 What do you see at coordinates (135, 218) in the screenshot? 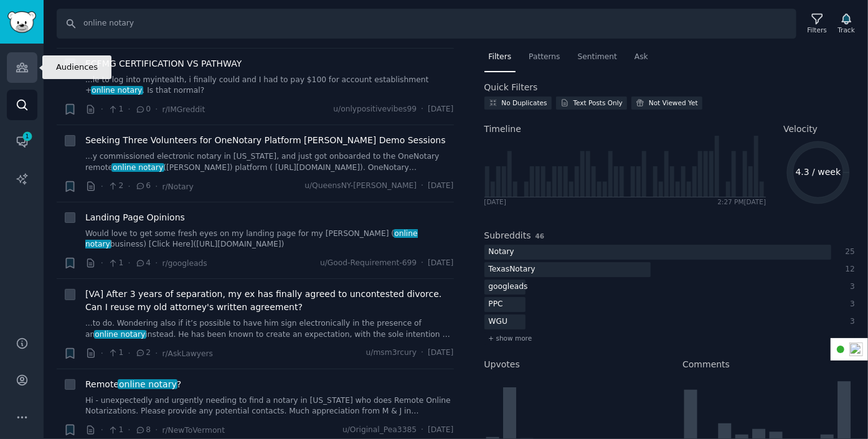
I see `span: Landing Page Opinions` at bounding box center [135, 218].